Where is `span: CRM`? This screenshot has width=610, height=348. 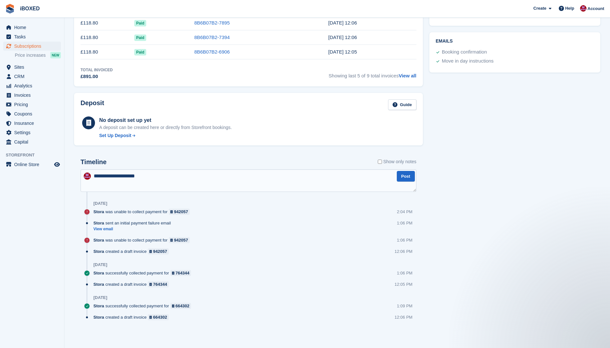
span: CRM is located at coordinates (33, 76).